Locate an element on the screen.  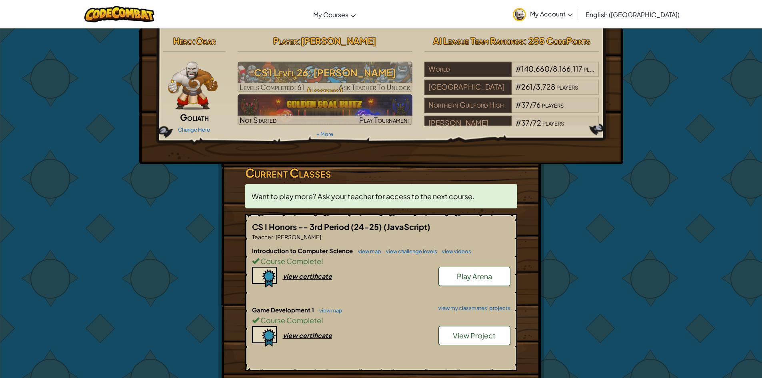
img: Golden Goal is located at coordinates (325, 110).